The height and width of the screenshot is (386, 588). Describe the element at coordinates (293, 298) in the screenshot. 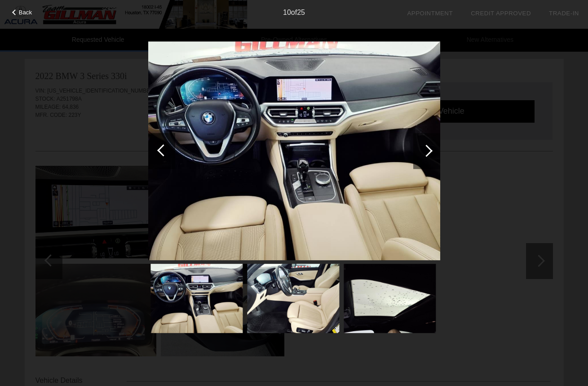

I see `img: b9defe5d573d4758a44ac9f2ed20c802.jpg` at that location.